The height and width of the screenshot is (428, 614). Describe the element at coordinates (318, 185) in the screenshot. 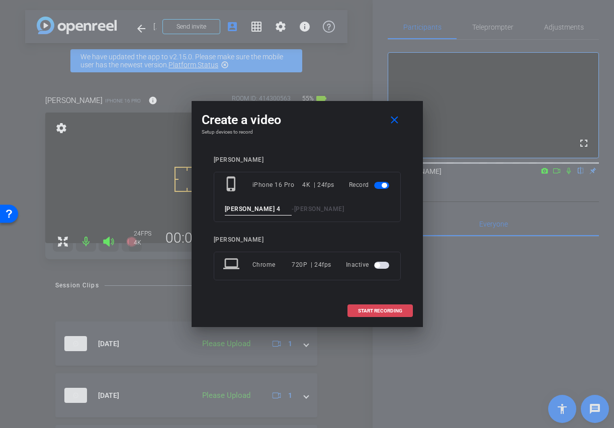

I see `div: 4K | 24fps` at that location.